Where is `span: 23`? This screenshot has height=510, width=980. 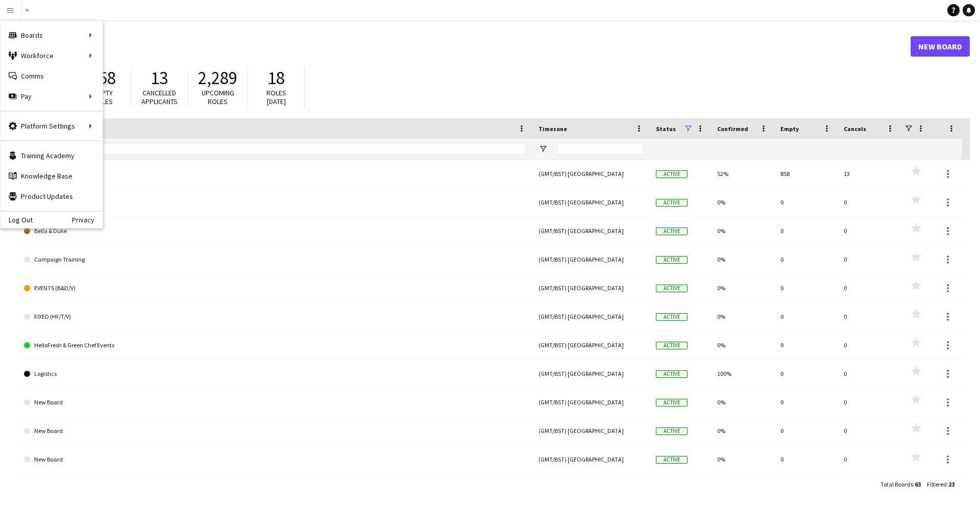
span: 23 is located at coordinates (951, 484).